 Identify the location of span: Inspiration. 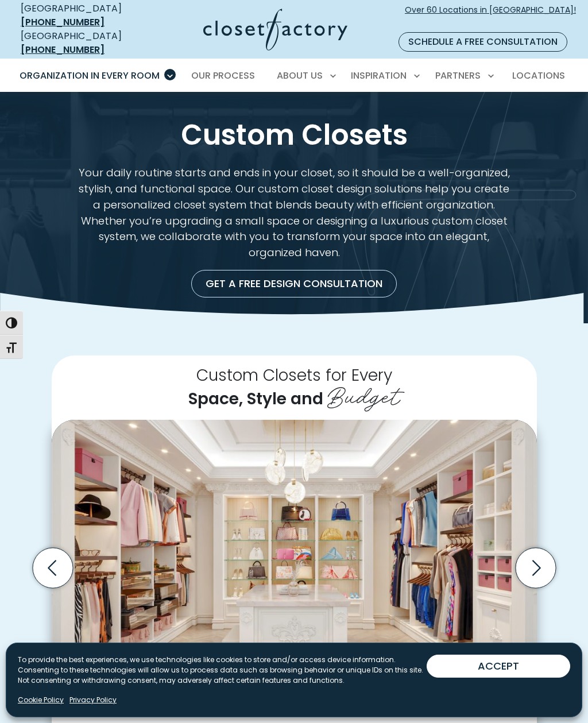
(379, 75).